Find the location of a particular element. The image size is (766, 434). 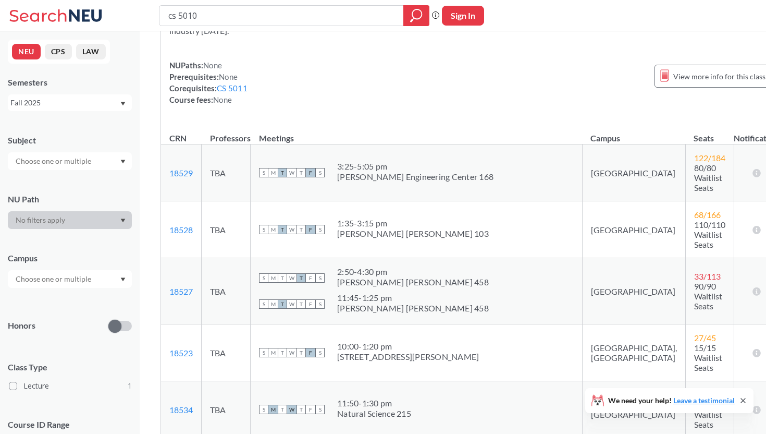

span: 27 / 45 is located at coordinates (705, 337).